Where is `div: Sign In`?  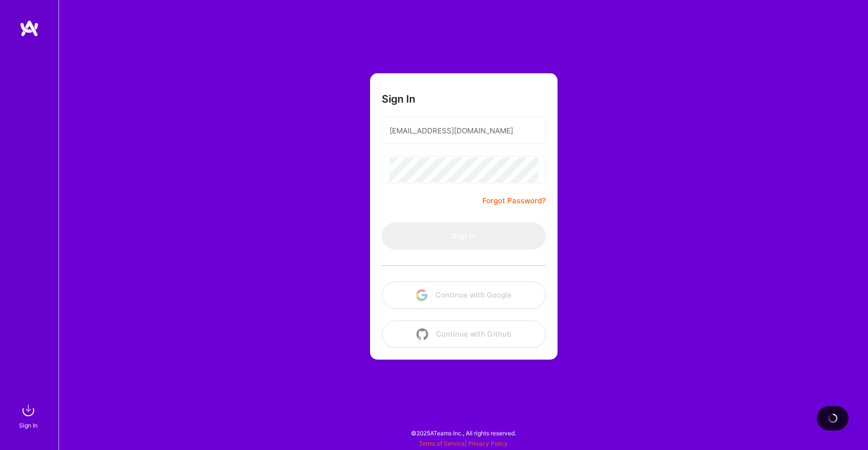
div: Sign In is located at coordinates (28, 425).